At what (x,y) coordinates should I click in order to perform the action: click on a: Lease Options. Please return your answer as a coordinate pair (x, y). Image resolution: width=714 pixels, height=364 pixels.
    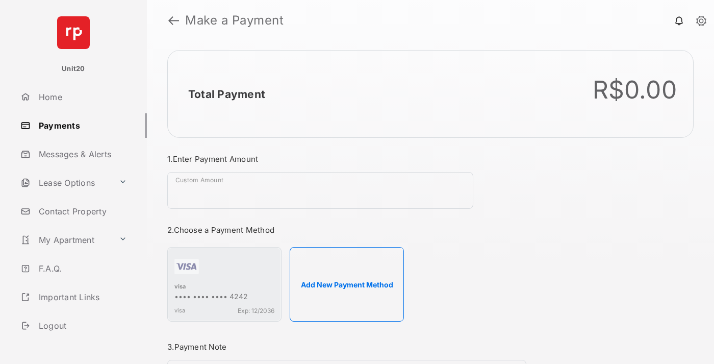
    Looking at the image, I should click on (65, 183).